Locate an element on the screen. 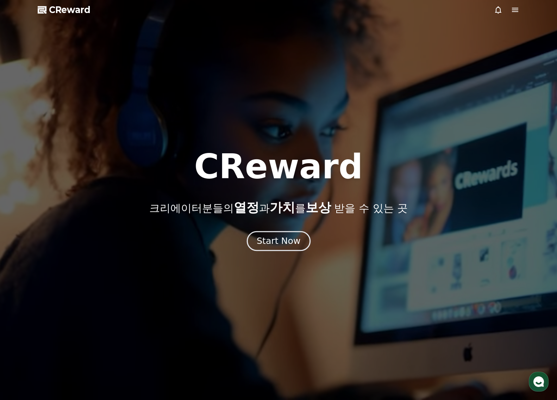  a: 대화 is located at coordinates (69, 232).